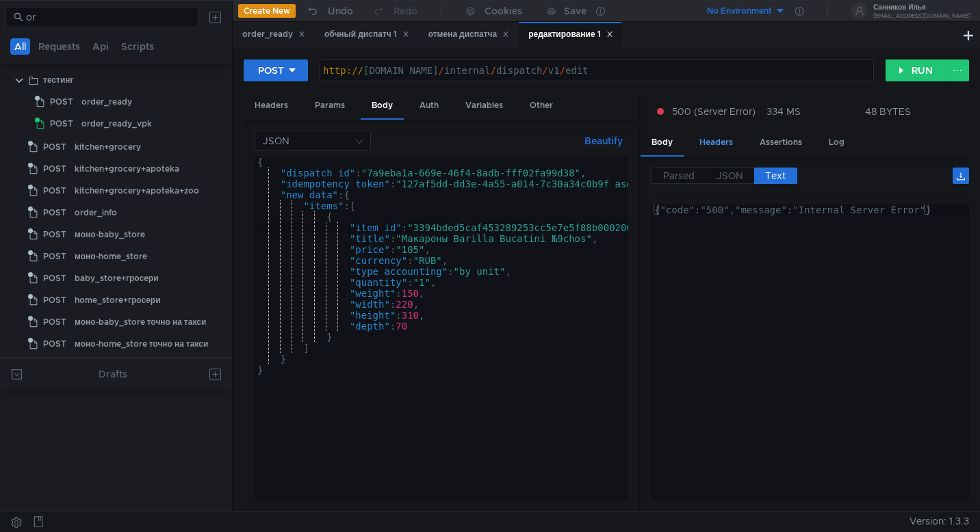 This screenshot has height=532, width=980. Describe the element at coordinates (938, 522) in the screenshot. I see `span: Version: 1.3.3` at that location.